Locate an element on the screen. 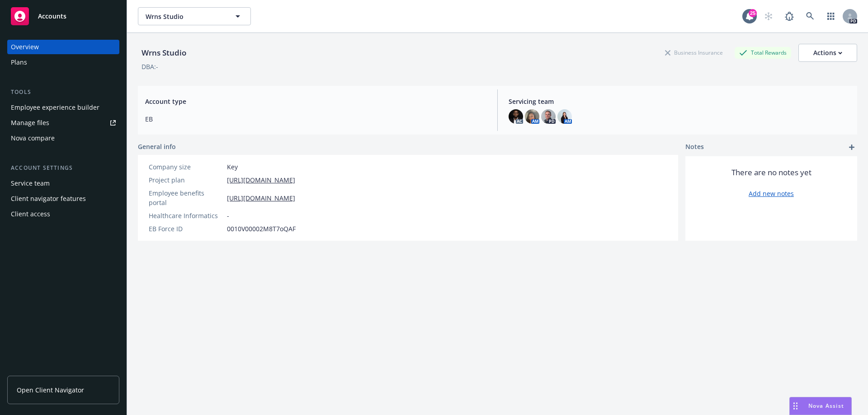  div: Drag to move is located at coordinates (795, 406).